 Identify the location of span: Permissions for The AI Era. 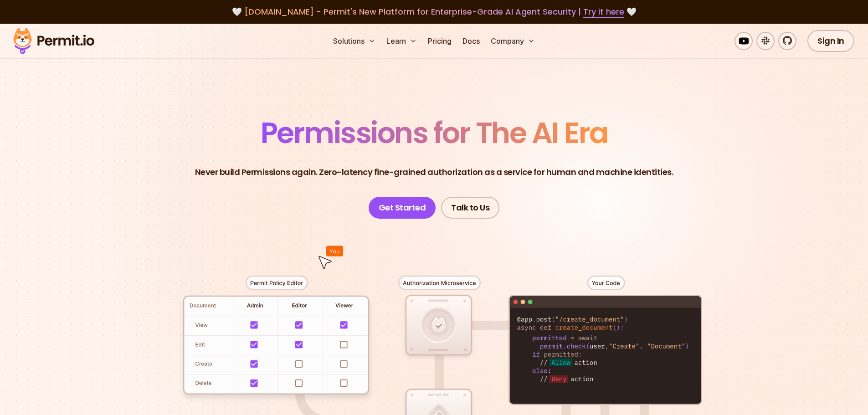
(434, 132).